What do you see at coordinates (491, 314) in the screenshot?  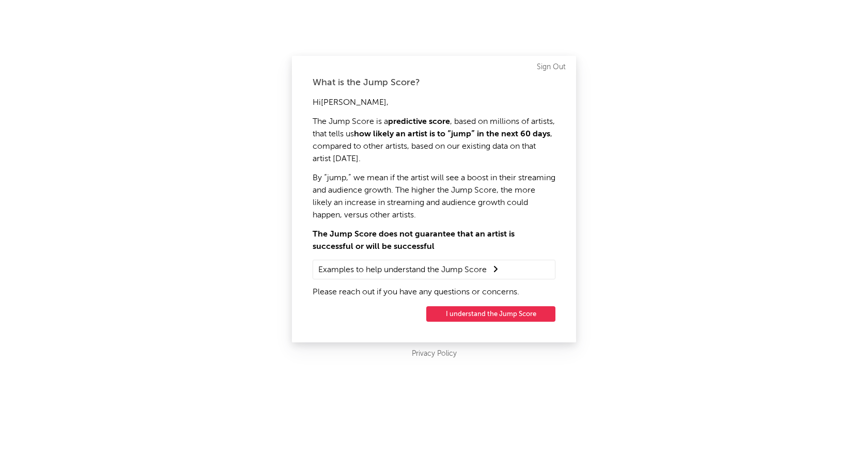 I see `button: I understand the Jump Score` at bounding box center [491, 314].